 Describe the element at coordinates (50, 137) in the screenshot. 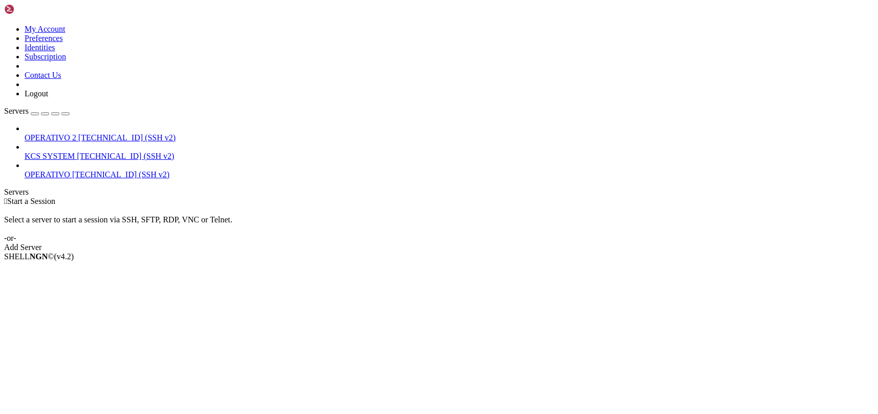

I see `span: OPERATIVO 2` at that location.